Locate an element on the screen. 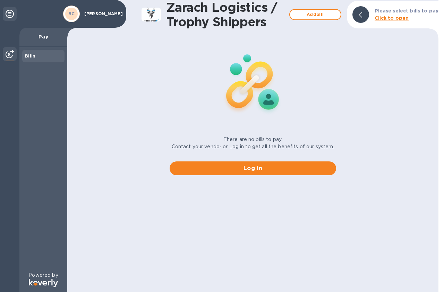 The width and height of the screenshot is (444, 292). button: Log in is located at coordinates (253, 169).